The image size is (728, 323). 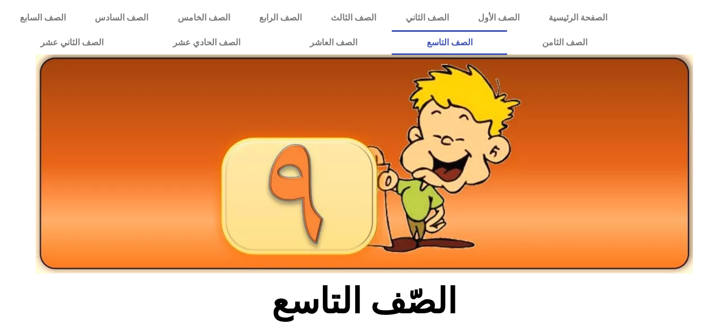 I want to click on a: الصف الرابع, so click(x=280, y=18).